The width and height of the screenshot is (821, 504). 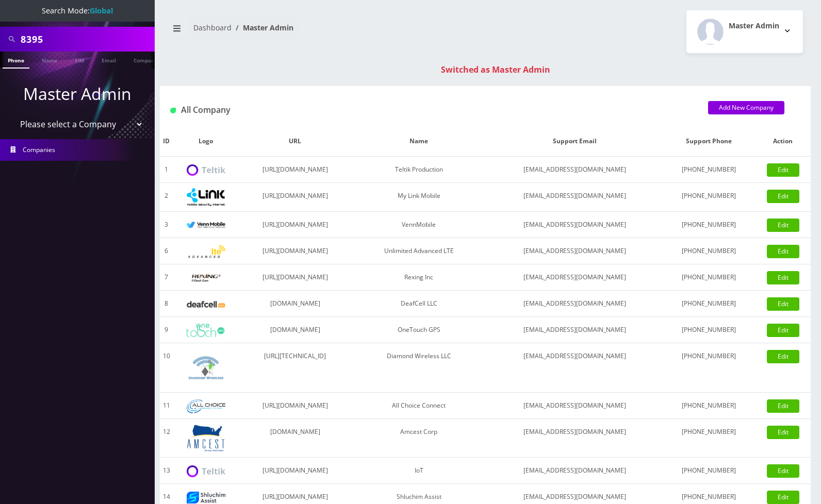 I want to click on button: Master Admin, so click(x=745, y=31).